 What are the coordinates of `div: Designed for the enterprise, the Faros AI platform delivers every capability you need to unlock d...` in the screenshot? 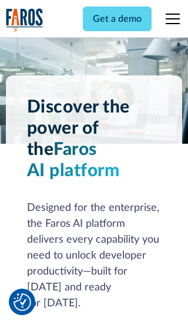 It's located at (94, 255).